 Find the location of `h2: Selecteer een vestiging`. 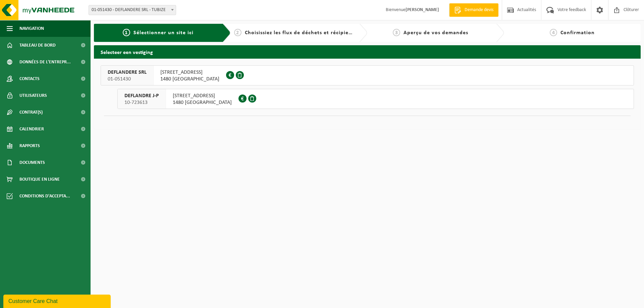

h2: Selecteer een vestiging is located at coordinates (368, 52).